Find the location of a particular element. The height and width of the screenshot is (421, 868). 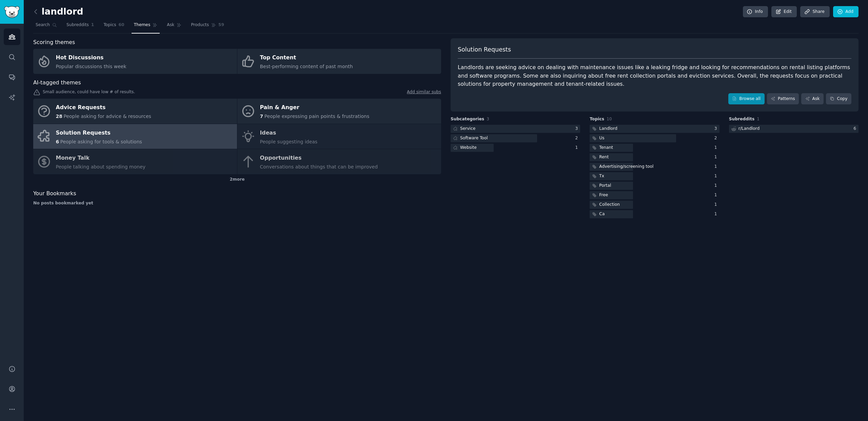

div: 6 is located at coordinates (856, 129).